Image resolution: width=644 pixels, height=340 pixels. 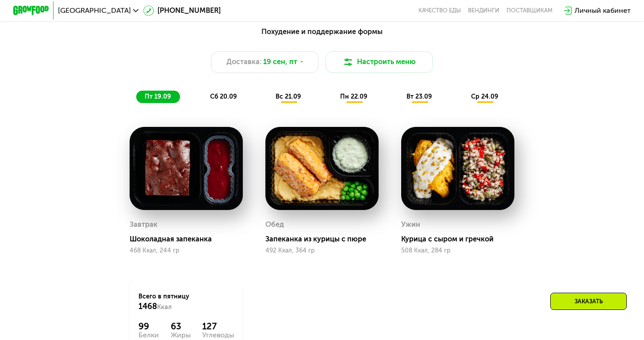 I want to click on div: Всего в пятницу, so click(x=186, y=302).